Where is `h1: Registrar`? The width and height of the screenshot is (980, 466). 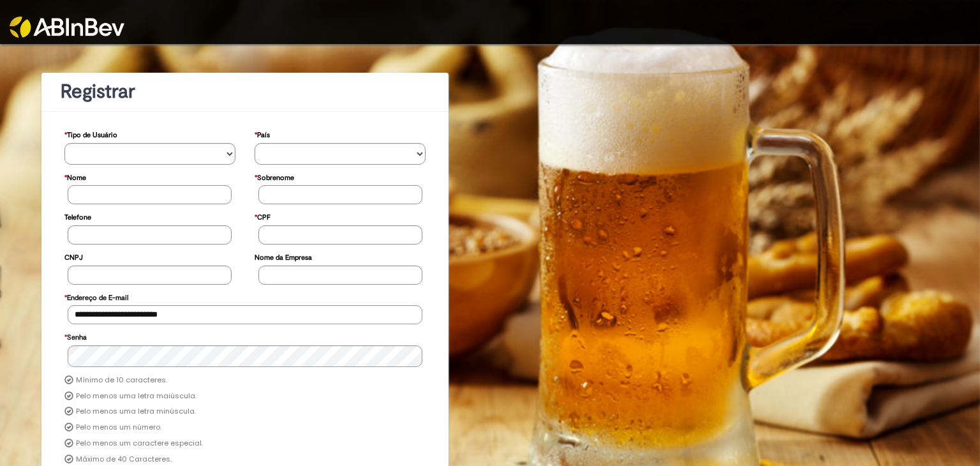 h1: Registrar is located at coordinates (245, 92).